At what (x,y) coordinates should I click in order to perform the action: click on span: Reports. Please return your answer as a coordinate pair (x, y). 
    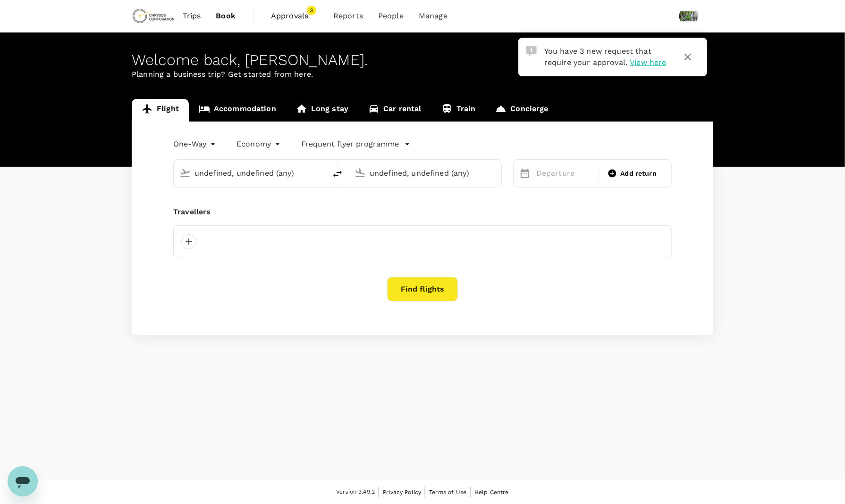
    Looking at the image, I should click on (348, 16).